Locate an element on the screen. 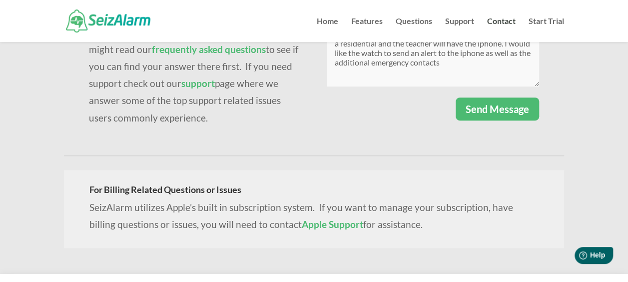  a: Support is located at coordinates (460, 29).